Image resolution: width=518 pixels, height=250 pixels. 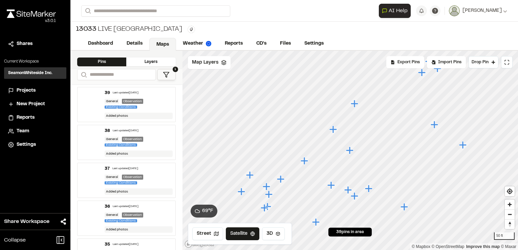 I want to click on a: Maps, so click(x=163, y=44).